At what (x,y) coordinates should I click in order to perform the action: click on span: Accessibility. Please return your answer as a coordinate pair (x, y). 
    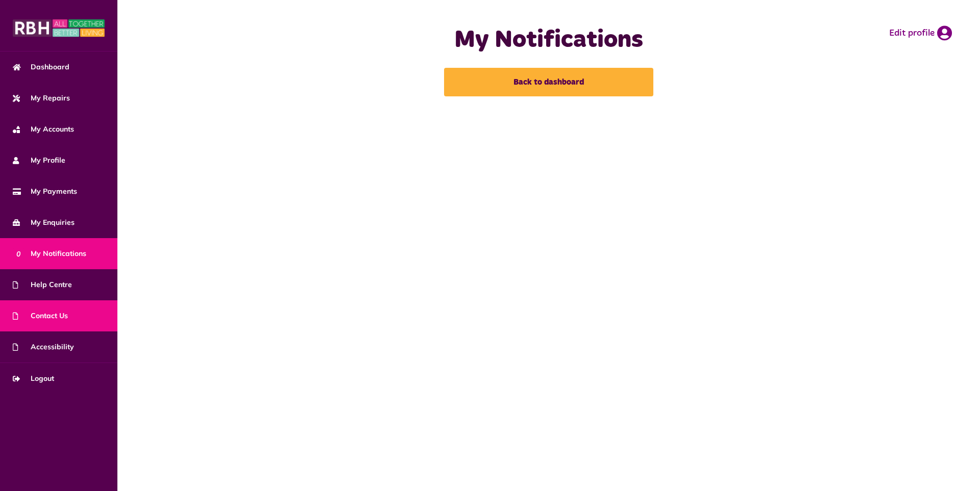
    Looking at the image, I should click on (43, 347).